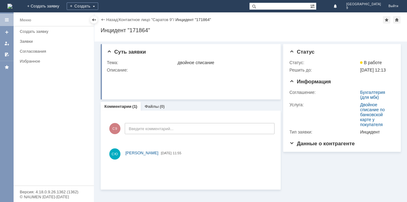  What do you see at coordinates (52, 61) in the screenshot?
I see `div: Избранное` at bounding box center [52, 61].